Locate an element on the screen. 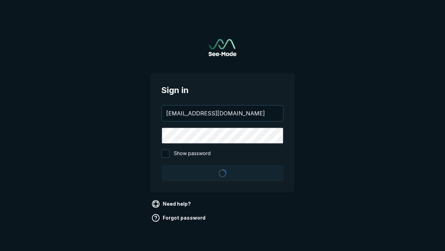 Image resolution: width=445 pixels, height=251 pixels. a: Forgot password is located at coordinates (179, 218).